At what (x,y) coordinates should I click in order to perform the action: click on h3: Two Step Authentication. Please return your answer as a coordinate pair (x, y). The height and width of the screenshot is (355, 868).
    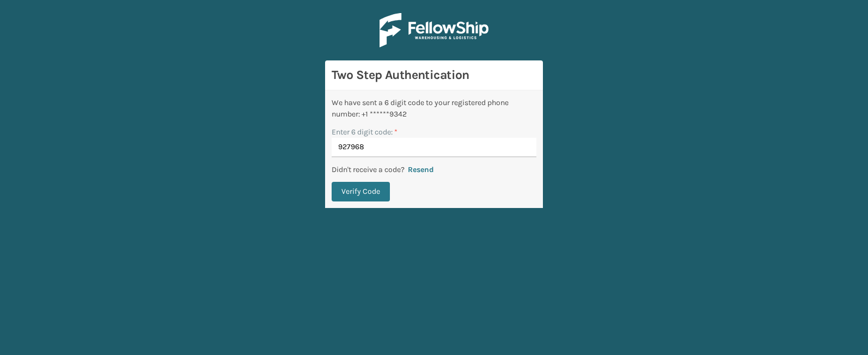
    Looking at the image, I should click on (434, 75).